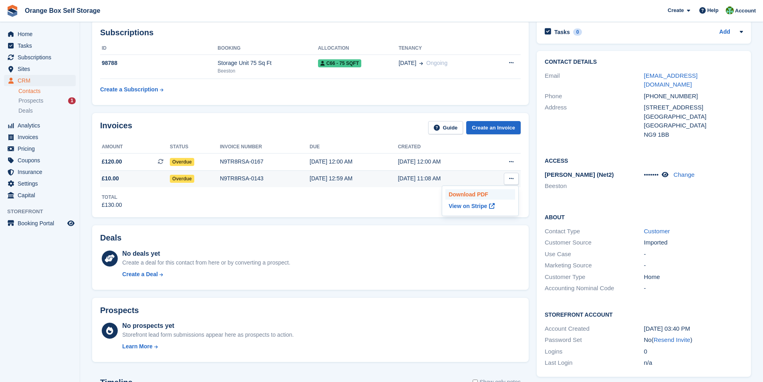 The image size is (763, 382). I want to click on div: Password Set, so click(594, 340).